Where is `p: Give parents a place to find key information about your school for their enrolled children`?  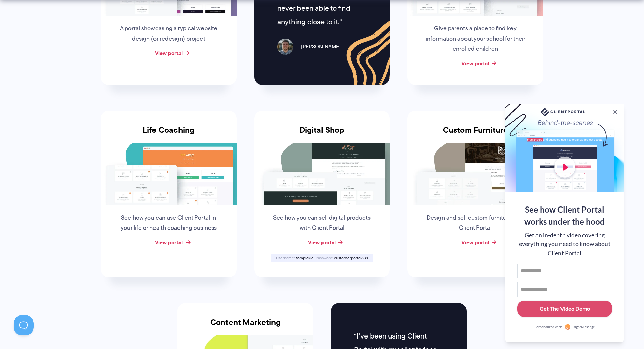 p: Give parents a place to find key information about your school for their enrolled children is located at coordinates (475, 39).